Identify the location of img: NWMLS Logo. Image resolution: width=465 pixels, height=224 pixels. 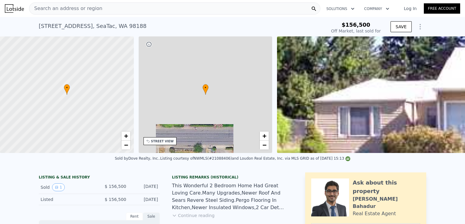
(348, 158).